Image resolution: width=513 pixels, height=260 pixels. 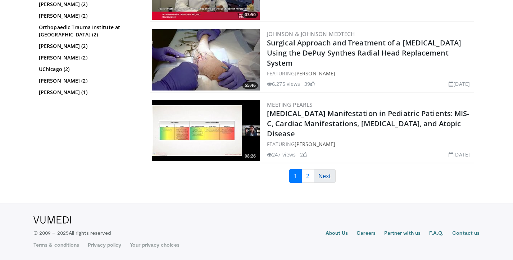 What do you see at coordinates (310, 84) in the screenshot?
I see `li: 39` at bounding box center [310, 84].